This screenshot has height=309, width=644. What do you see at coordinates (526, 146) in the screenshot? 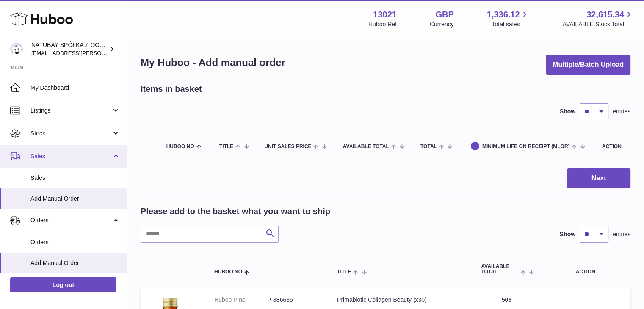
I see `span: Minimum Life On Receipt (MLOR)` at bounding box center [526, 146].